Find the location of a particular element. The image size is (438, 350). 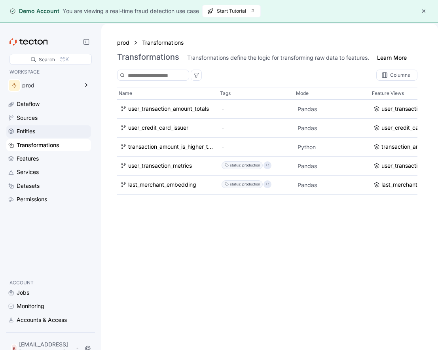

p: Mode is located at coordinates (302, 93).